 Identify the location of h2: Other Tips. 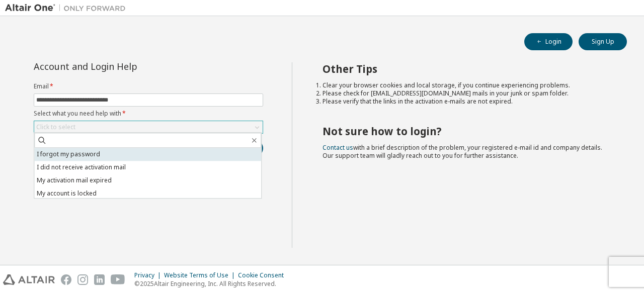
(466, 69).